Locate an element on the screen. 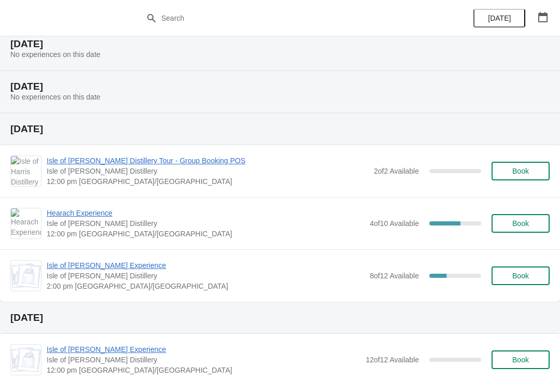 The image size is (560, 381). img: Isle of Harris Distillery Tour - Group Booking POS | Isle of Harris Distillery | 12:00 pm Europe/... is located at coordinates (26, 171).